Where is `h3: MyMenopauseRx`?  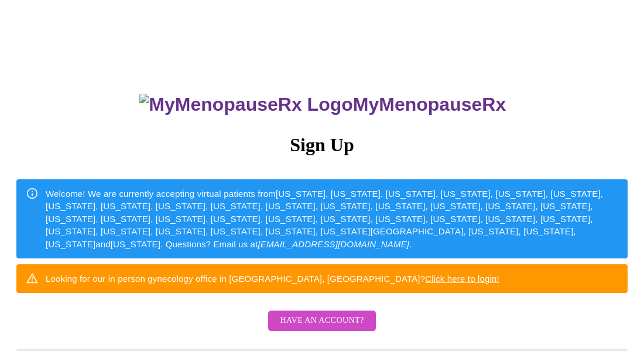
h3: MyMenopauseRx is located at coordinates (323, 104).